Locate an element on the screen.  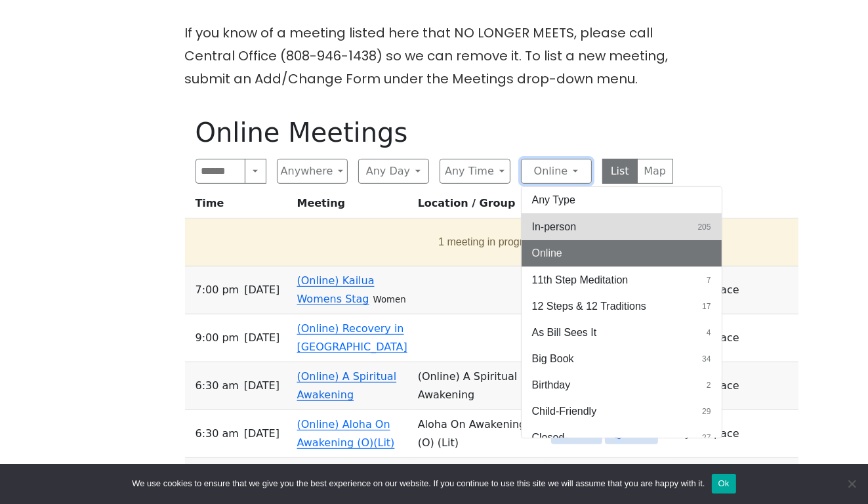
span: Birthday is located at coordinates (551, 385).